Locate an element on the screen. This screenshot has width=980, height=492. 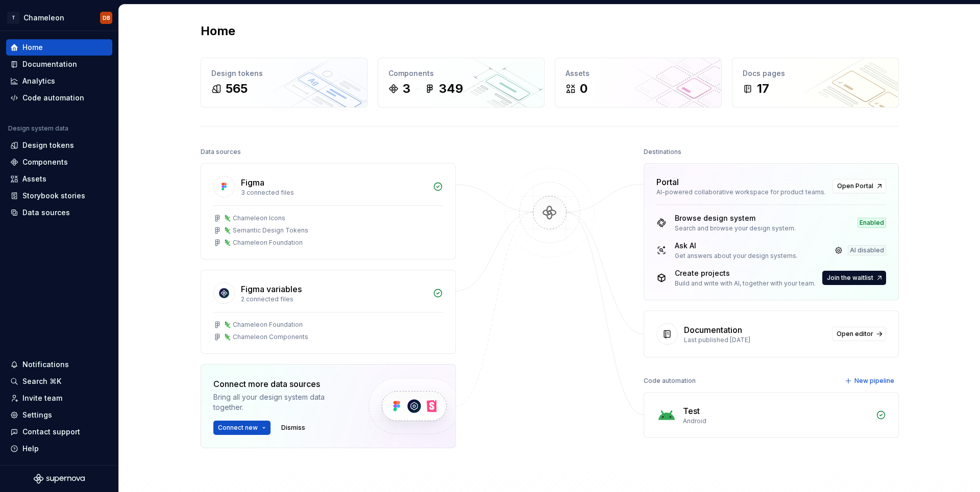
a: Data sources is located at coordinates (60, 213).